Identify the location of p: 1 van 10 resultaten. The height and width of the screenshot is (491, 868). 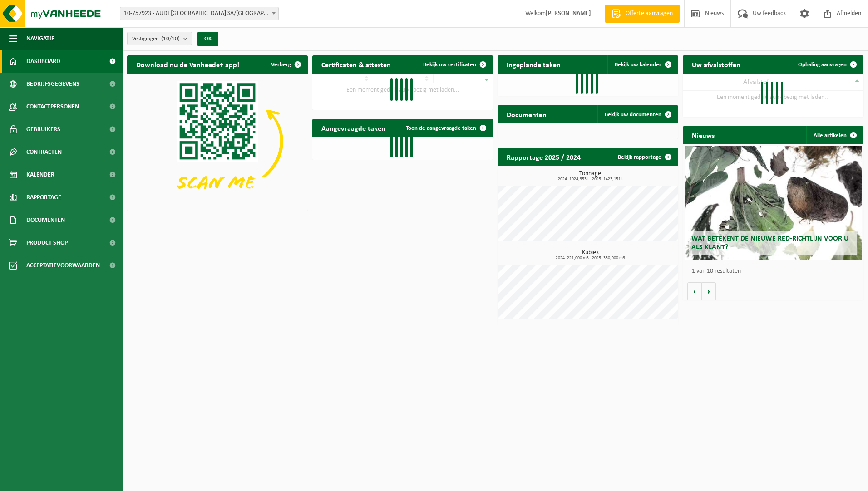
(775, 271).